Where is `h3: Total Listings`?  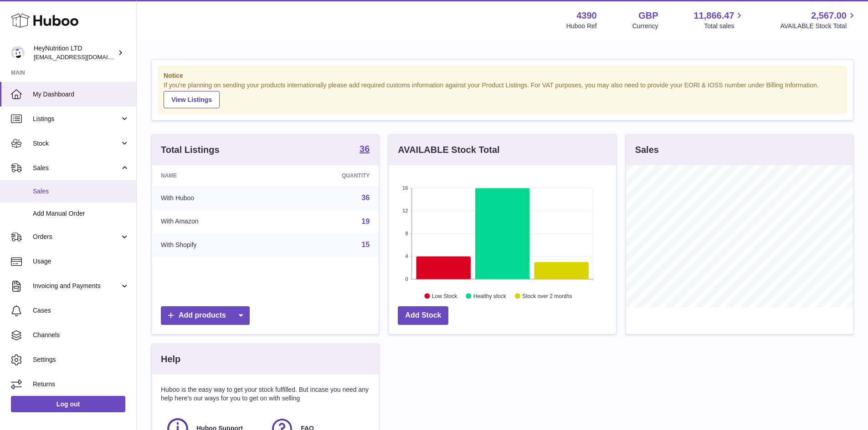 h3: Total Listings is located at coordinates (190, 150).